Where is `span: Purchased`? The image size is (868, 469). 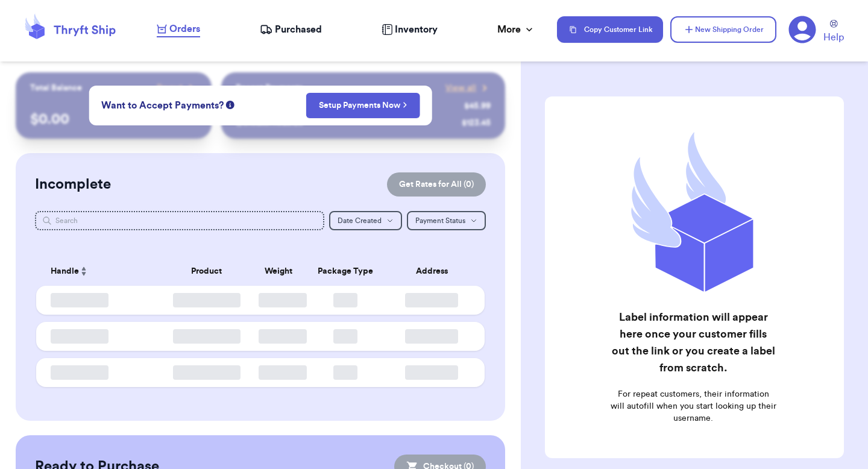
span: Purchased is located at coordinates (299, 29).